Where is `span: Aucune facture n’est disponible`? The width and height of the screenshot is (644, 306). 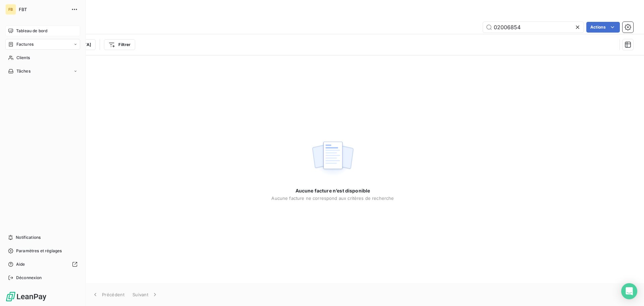
span: Aucune facture n’est disponible is located at coordinates (333, 191).